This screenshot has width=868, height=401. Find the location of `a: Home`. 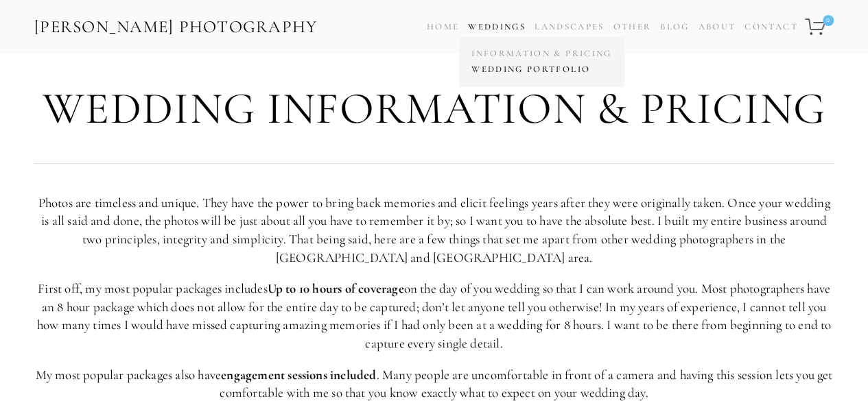

a: Home is located at coordinates (442, 27).